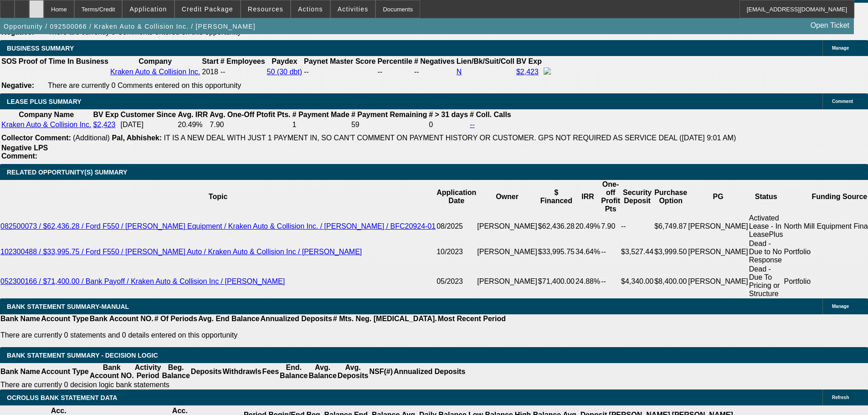 The width and height of the screenshot is (868, 415). What do you see at coordinates (588, 252) in the screenshot?
I see `td: 34.64%` at bounding box center [588, 252].